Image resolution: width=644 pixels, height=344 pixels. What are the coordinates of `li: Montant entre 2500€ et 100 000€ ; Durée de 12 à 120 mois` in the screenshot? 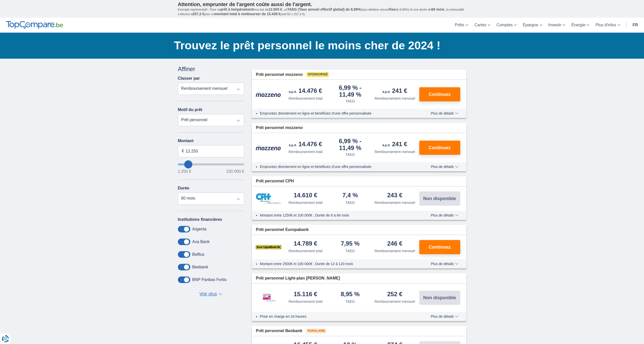 It's located at (338, 264).